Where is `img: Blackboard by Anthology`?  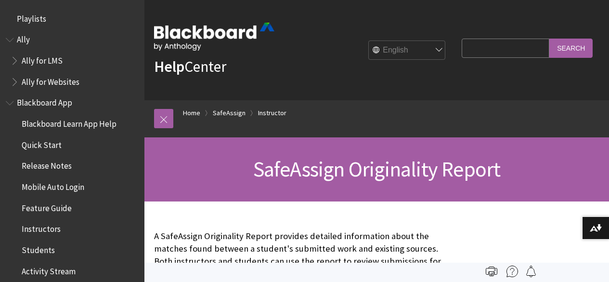
img: Blackboard by Anthology is located at coordinates (214, 37).